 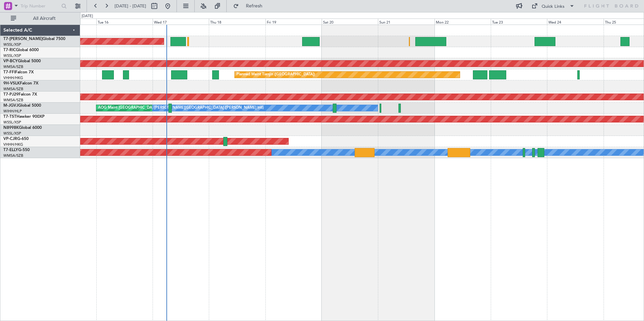 What do you see at coordinates (553, 7) in the screenshot?
I see `div: Quick Links` at bounding box center [553, 7].